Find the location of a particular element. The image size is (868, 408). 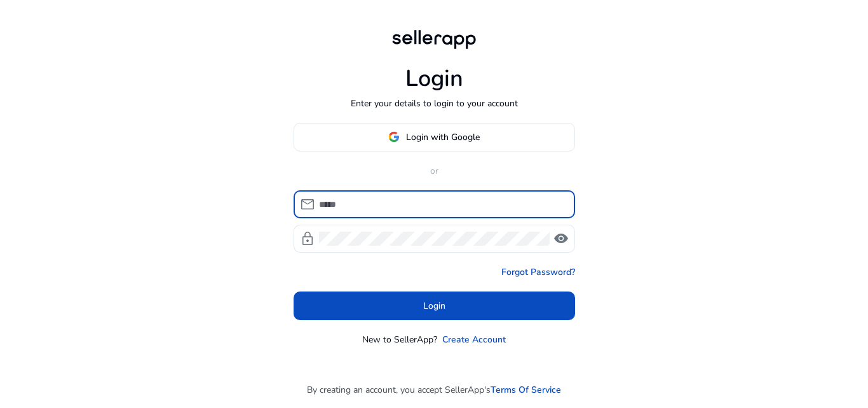

p: or is located at coordinates (434, 170).